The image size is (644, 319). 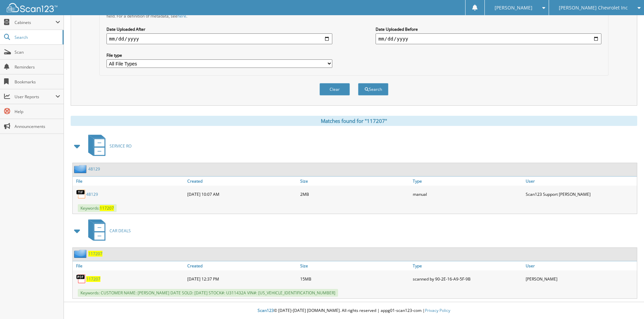 I want to click on div: 2MB, so click(x=355, y=194).